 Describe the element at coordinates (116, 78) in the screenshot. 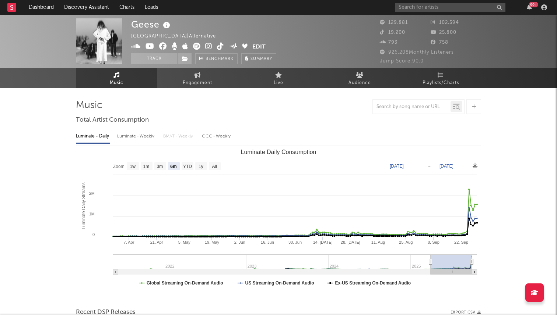

I see `a: Music` at that location.